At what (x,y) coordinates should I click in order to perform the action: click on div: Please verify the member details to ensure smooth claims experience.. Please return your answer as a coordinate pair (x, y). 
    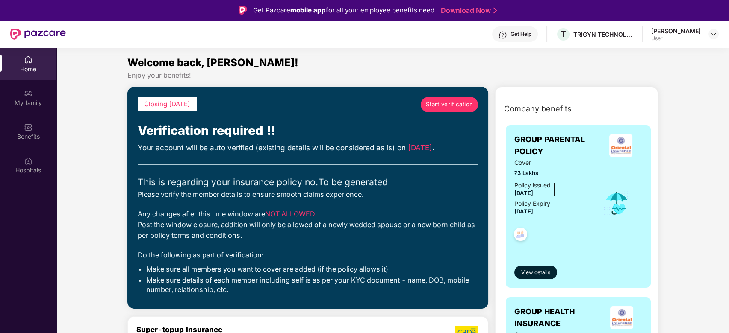
    Looking at the image, I should click on (308, 194).